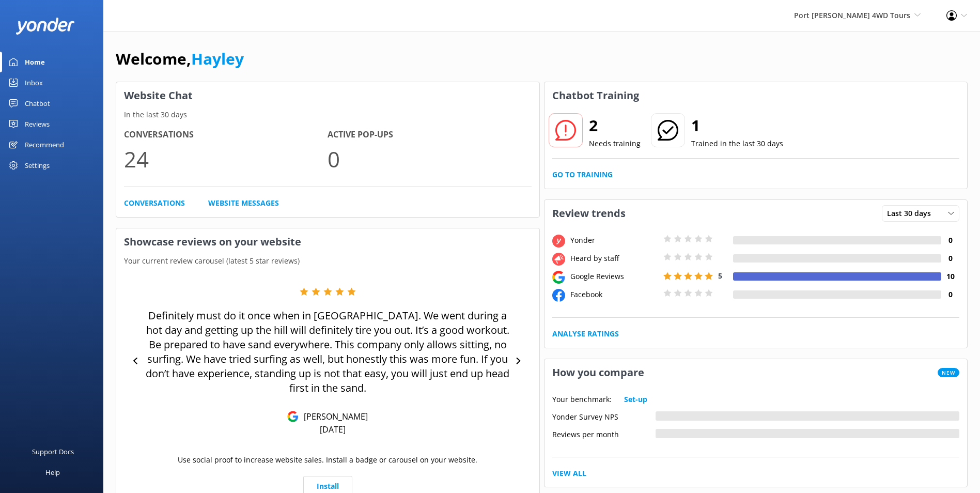 This screenshot has height=493, width=980. I want to click on div: Chatbot, so click(37, 103).